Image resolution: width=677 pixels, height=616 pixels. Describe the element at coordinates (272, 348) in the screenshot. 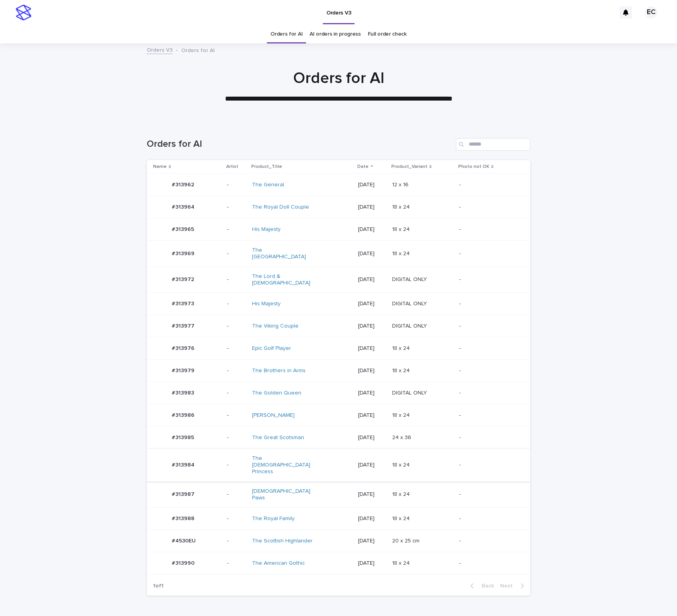

I see `a: Epic Golf Player` at that location.